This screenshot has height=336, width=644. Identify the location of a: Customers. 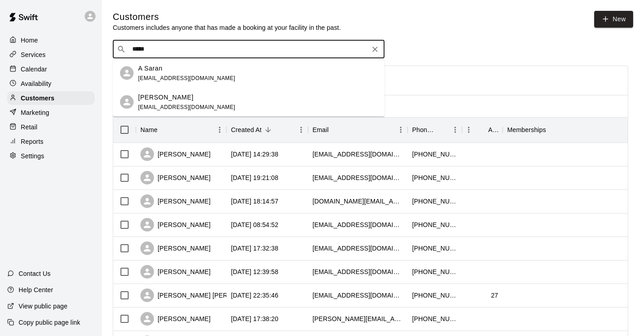
(51, 98).